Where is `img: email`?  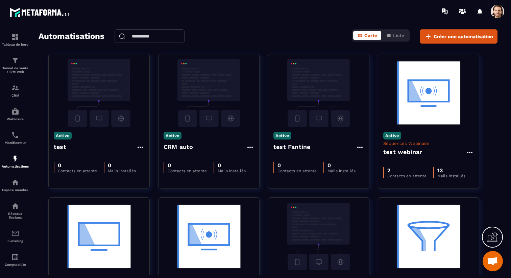 img: email is located at coordinates (15, 234).